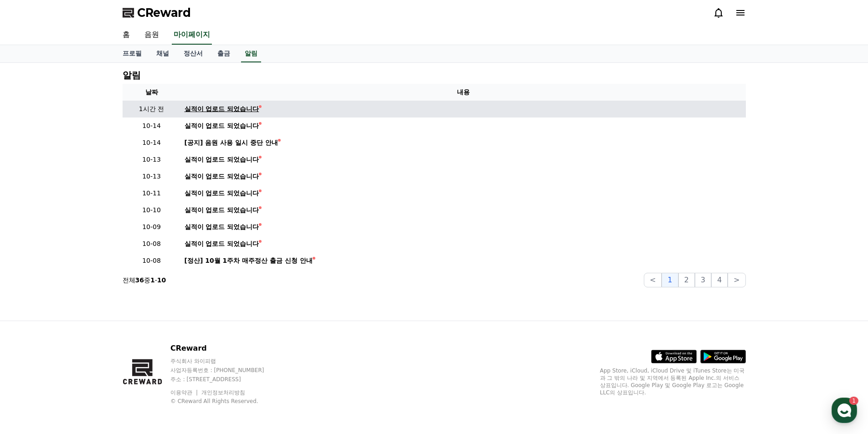 The height and width of the screenshot is (434, 868). Describe the element at coordinates (673, 382) in the screenshot. I see `p: App Store, iCloud, iCloud Drive 및 iTunes Store는 미국과 그 밖의 나라 및 지역에서 등록된 Apple Inc.의 서비스 상표입니다. Goo...` at that location.